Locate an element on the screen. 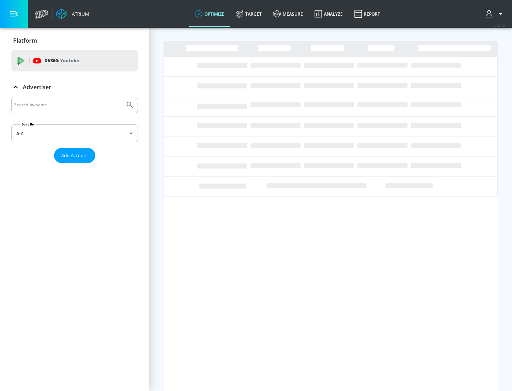 The width and height of the screenshot is (512, 391). span: v 4.24.0 is located at coordinates (500, 25).